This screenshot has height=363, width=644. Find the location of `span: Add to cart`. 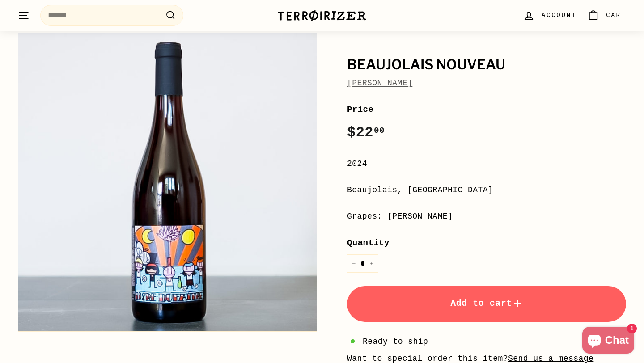

span: Add to cart is located at coordinates (487, 303).